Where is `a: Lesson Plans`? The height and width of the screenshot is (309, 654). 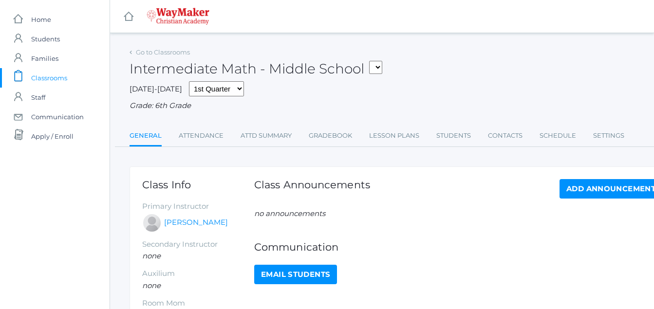
a: Lesson Plans is located at coordinates (394, 136).